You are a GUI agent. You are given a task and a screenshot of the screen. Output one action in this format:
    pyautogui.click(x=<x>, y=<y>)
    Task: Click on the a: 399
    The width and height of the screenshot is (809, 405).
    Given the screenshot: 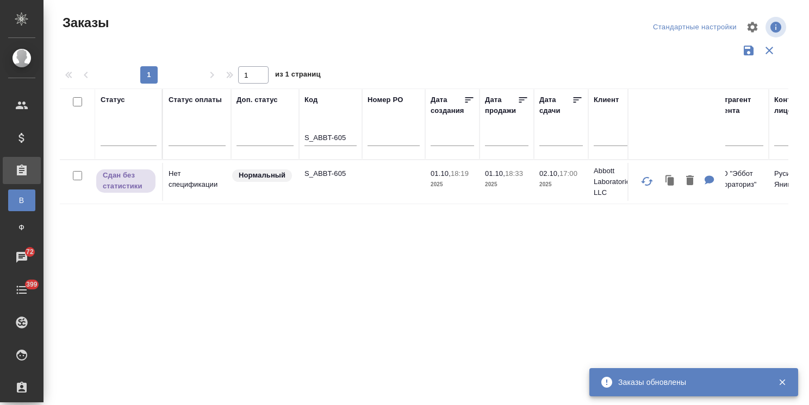 What is the action you would take?
    pyautogui.click(x=22, y=290)
    